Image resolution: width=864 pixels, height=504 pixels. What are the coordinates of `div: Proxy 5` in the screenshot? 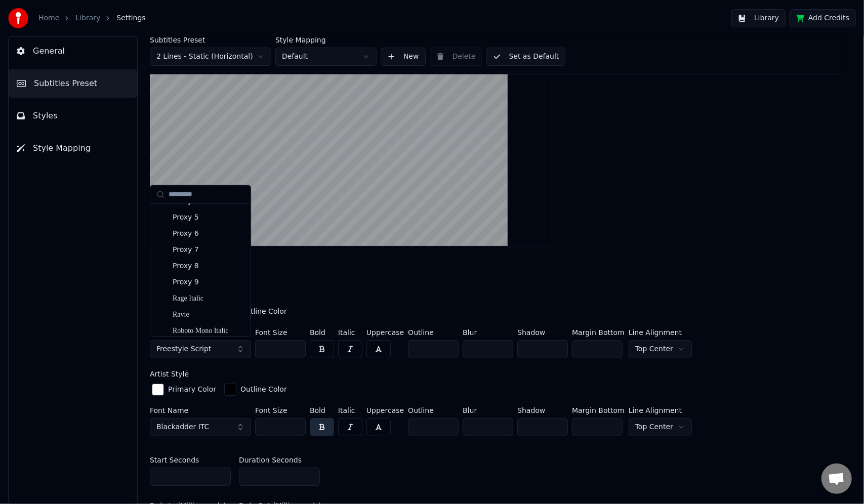 It's located at (209, 217).